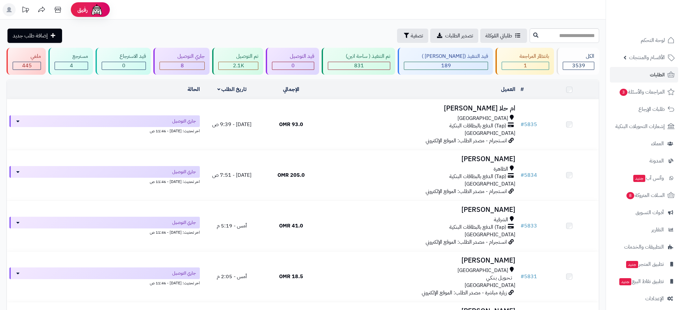 This screenshot has width=682, height=310. Describe the element at coordinates (645, 195) in the screenshot. I see `span: السلات المتروكة` at that location.